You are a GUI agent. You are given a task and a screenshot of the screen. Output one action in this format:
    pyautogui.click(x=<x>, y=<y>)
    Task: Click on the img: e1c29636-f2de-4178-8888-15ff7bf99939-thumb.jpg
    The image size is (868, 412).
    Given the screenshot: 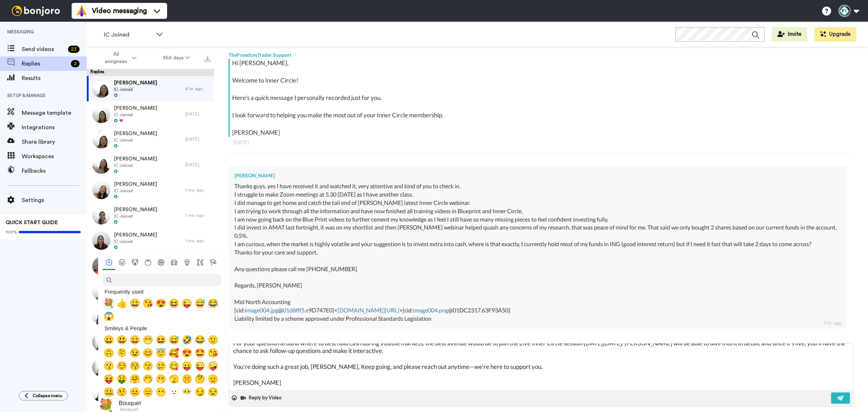 What is the action you would take?
    pyautogui.click(x=101, y=114)
    